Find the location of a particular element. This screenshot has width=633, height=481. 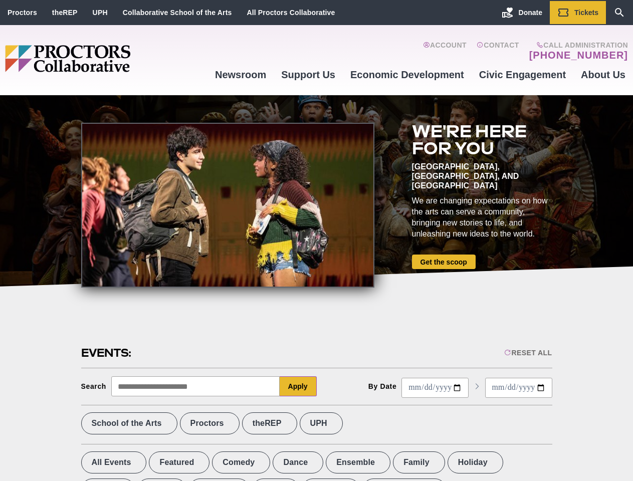

span: Tickets is located at coordinates (587, 13).